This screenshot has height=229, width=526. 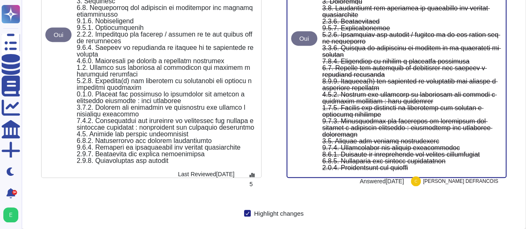 I want to click on button: user, so click(x=13, y=215).